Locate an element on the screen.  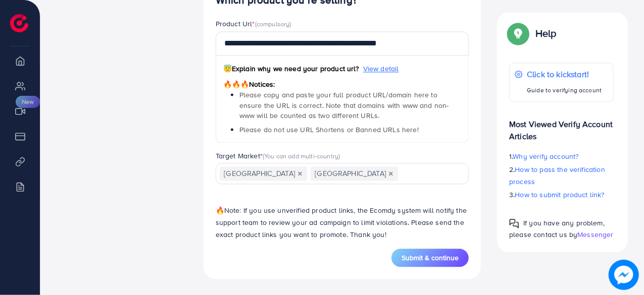
a: logo is located at coordinates (19, 23).